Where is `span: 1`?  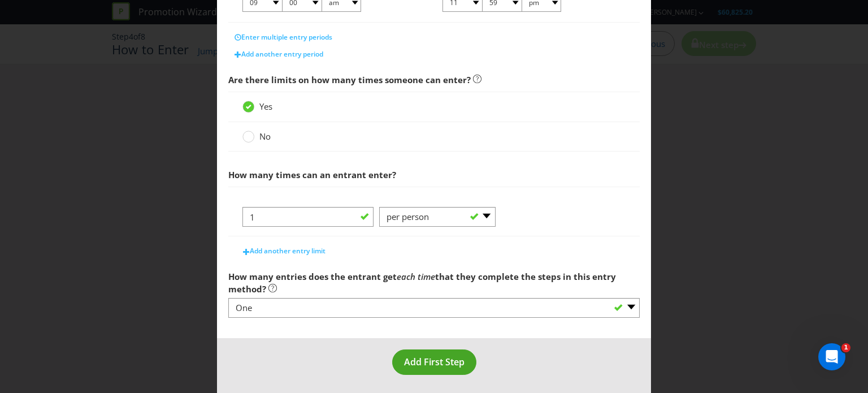
span: 1 is located at coordinates (846, 348).